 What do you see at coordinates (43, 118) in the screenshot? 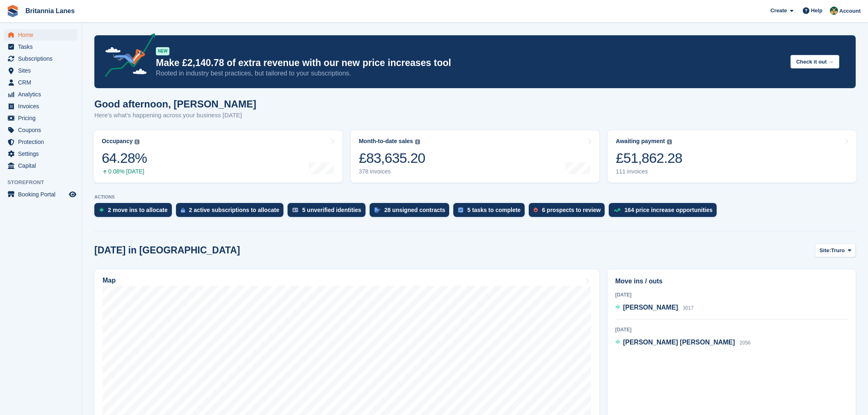
I see `span: Pricing` at bounding box center [43, 118].